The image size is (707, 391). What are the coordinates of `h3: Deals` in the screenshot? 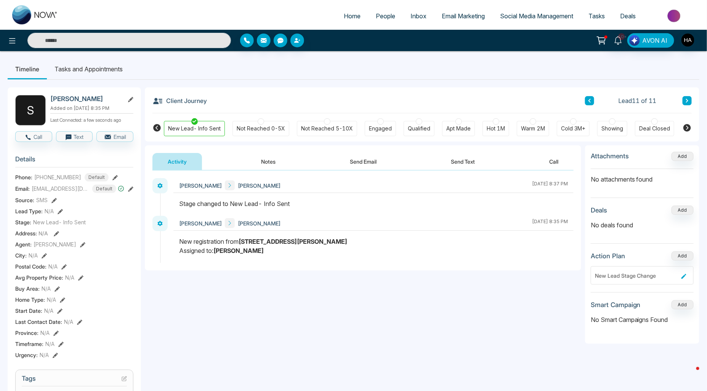 It's located at (599, 210).